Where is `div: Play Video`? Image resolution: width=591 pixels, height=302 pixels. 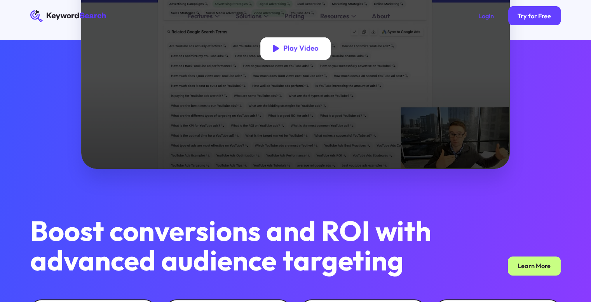
div: Play Video is located at coordinates (301, 48).